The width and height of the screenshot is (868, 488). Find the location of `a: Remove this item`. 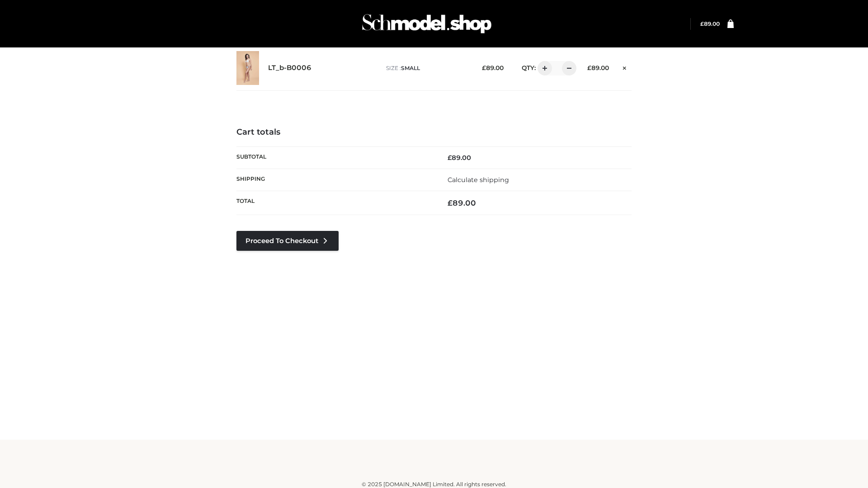

a: Remove this item is located at coordinates (625, 67).